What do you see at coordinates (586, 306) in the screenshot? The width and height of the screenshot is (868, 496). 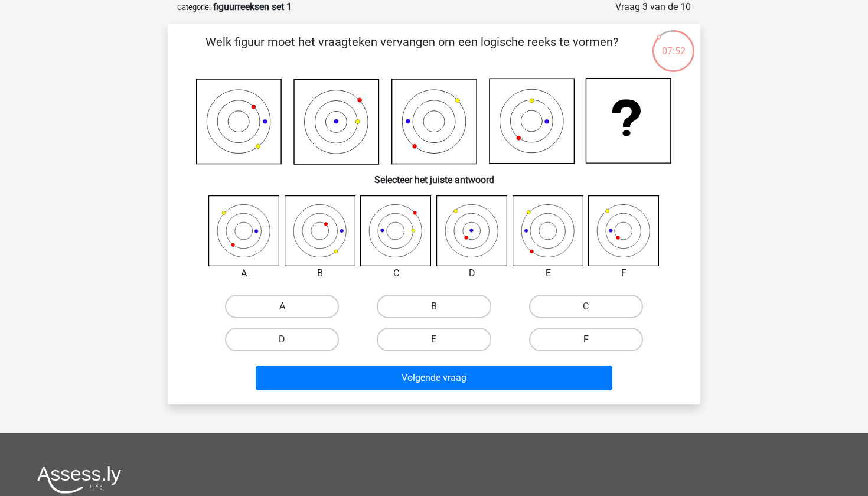 I see `label: C` at bounding box center [586, 306].